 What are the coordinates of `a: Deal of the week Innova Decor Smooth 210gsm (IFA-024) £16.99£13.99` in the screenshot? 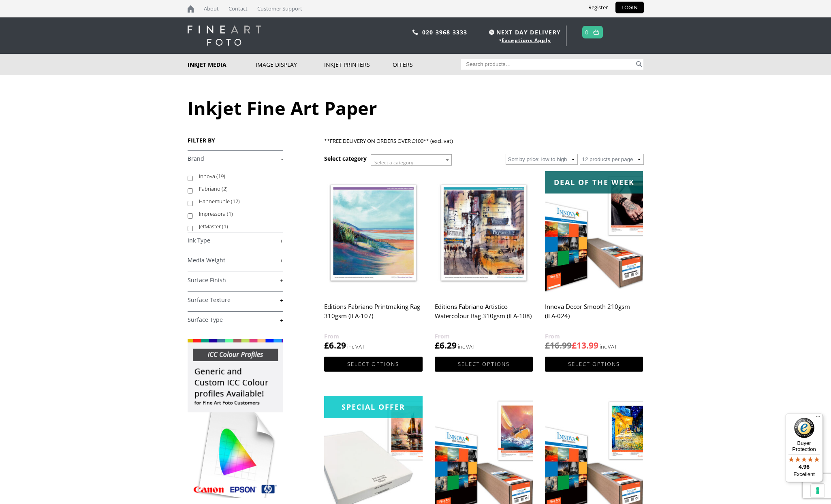 It's located at (594, 262).